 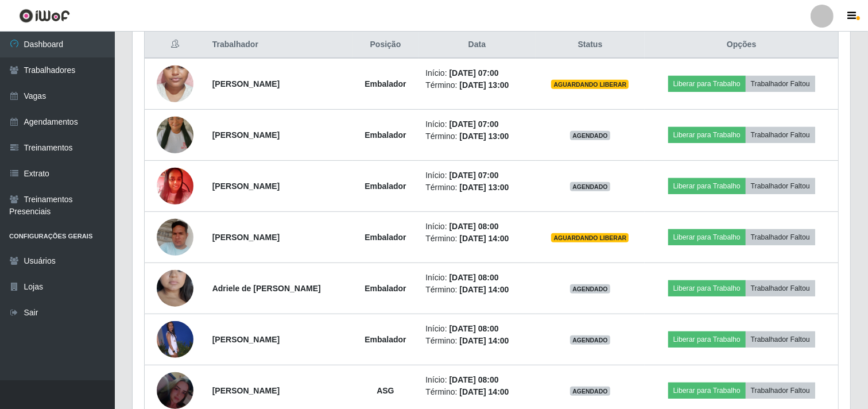 What do you see at coordinates (386, 44) in the screenshot?
I see `th: Posição` at bounding box center [386, 44].